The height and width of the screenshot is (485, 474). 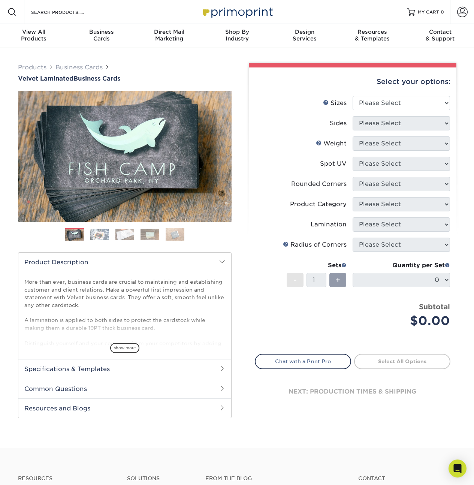 What do you see at coordinates (100, 234) in the screenshot?
I see `img: Business Cards 02` at bounding box center [100, 234].